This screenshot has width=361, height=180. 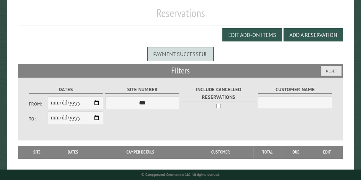 What do you see at coordinates (142, 89) in the screenshot?
I see `label: Site Number` at bounding box center [142, 89].